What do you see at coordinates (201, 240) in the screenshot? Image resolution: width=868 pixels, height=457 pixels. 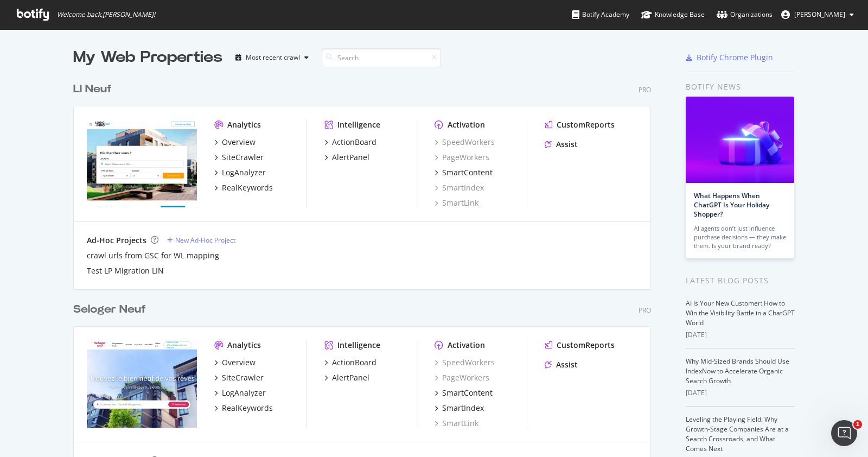 I see `a: New Ad-Hoc Project` at bounding box center [201, 240].